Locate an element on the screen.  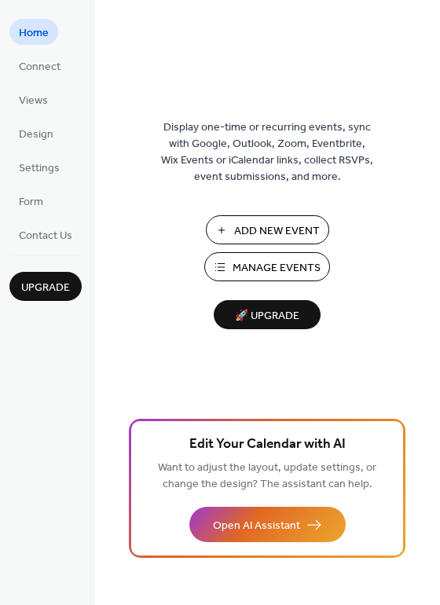
button: Upgrade is located at coordinates (46, 286).